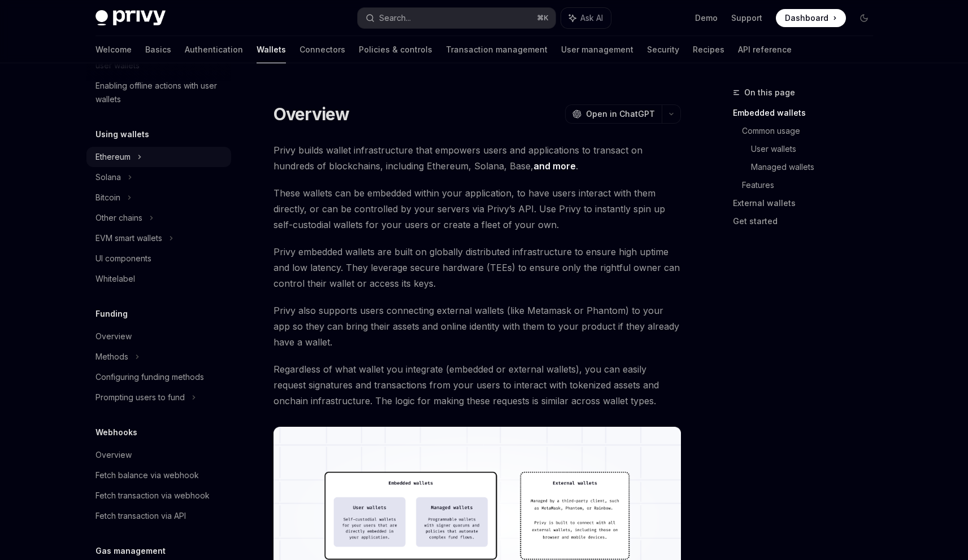  I want to click on a: Recipes, so click(708, 50).